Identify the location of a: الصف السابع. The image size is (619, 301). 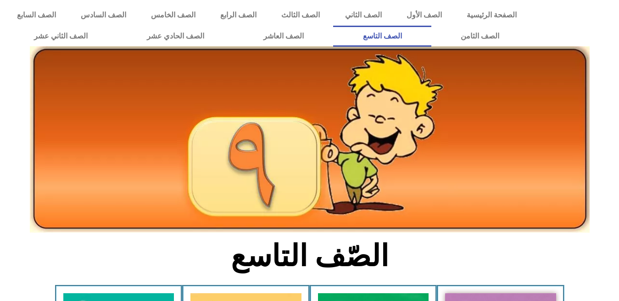
(36, 15).